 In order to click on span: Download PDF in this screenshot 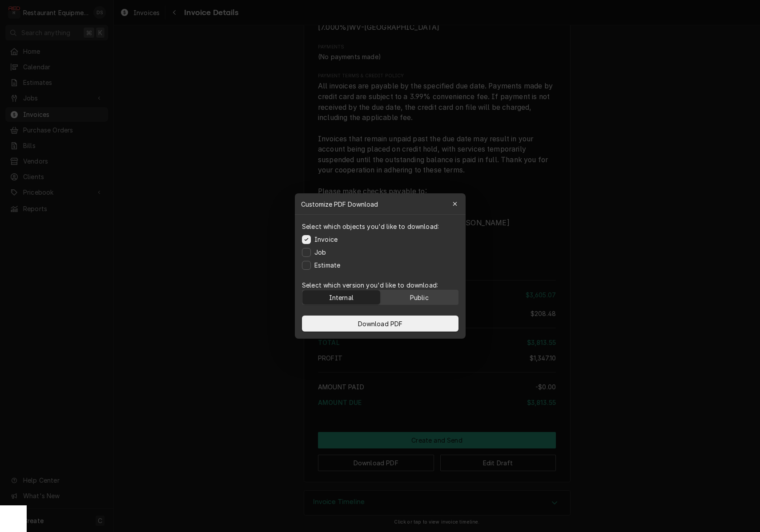, I will do `click(380, 324)`.